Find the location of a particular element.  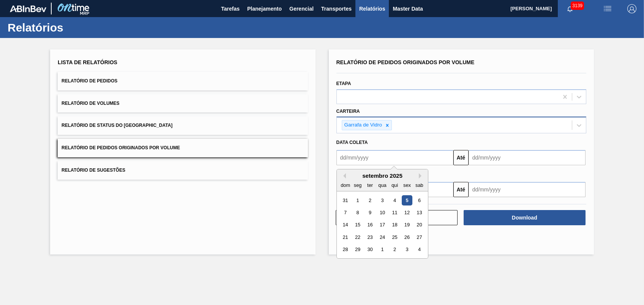

button: Notificações is located at coordinates (570, 9).